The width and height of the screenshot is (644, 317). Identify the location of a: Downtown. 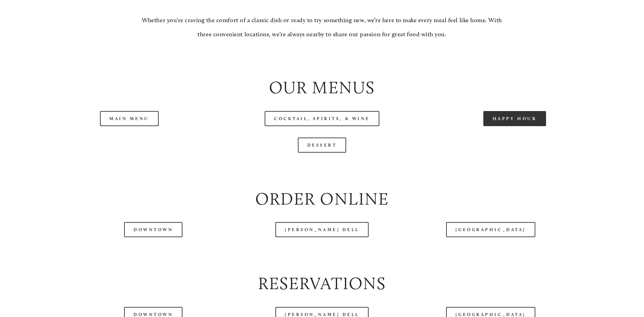
(153, 230).